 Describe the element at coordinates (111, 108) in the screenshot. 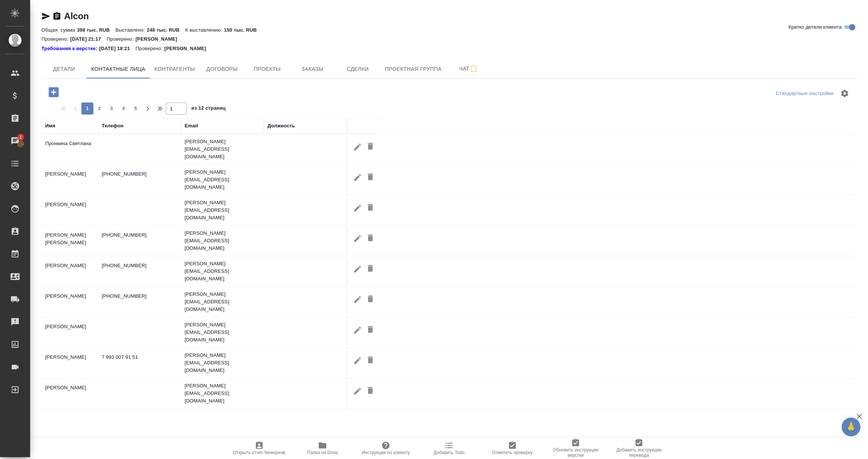

I see `span: 3` at that location.